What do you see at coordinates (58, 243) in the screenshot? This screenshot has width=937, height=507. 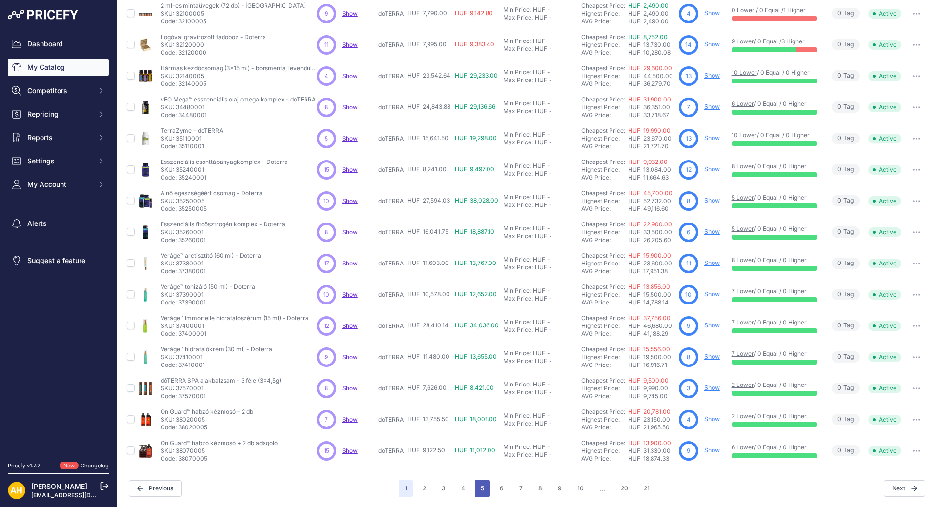 I see `nav: Sidebar` at bounding box center [58, 243].